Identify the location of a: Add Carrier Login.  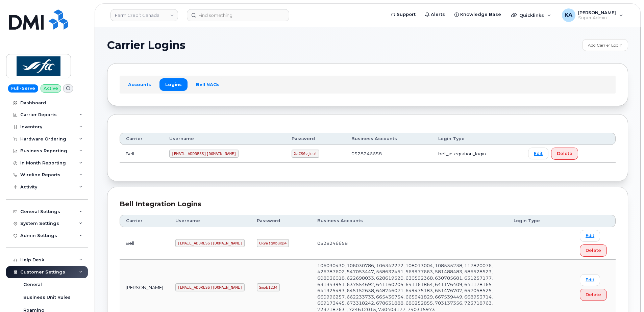
(605, 45).